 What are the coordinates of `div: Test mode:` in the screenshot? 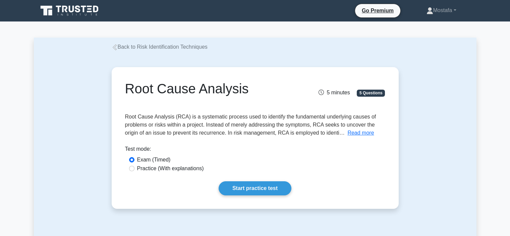 It's located at (255, 150).